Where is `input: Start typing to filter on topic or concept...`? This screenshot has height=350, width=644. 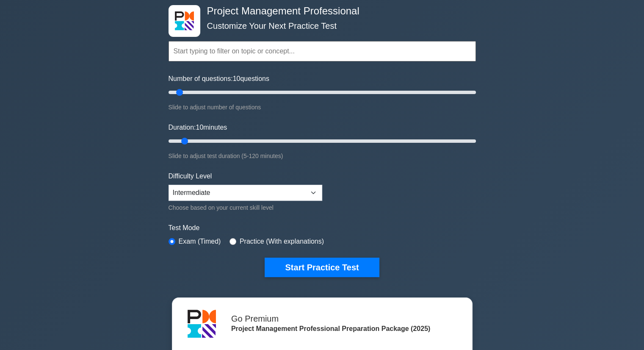
input: Start typing to filter on topic or concept... is located at coordinates (322, 51).